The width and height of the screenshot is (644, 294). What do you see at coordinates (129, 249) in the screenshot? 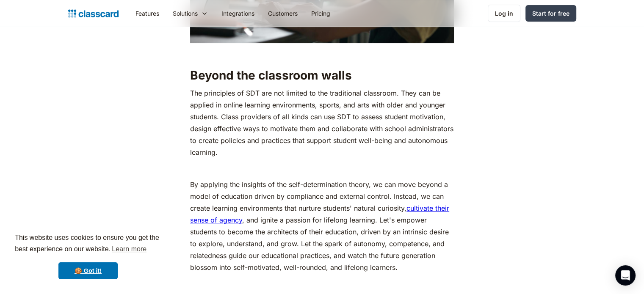
I see `a: learn more about cookies` at bounding box center [129, 249].